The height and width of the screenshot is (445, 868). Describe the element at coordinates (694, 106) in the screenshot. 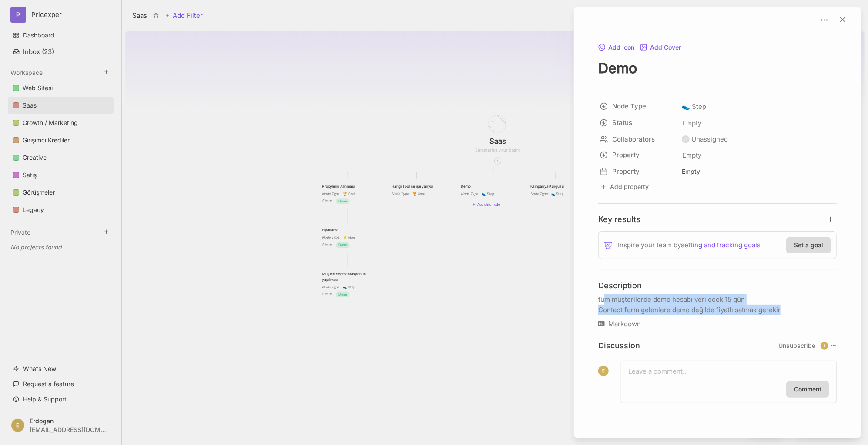

I see `span: Step` at that location.